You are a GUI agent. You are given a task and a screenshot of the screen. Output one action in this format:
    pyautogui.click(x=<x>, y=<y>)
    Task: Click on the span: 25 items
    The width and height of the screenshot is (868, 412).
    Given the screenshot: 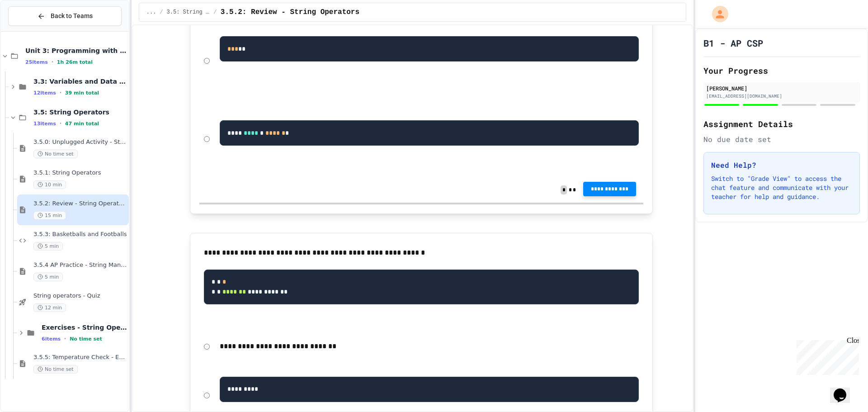 What is the action you would take?
    pyautogui.click(x=36, y=62)
    